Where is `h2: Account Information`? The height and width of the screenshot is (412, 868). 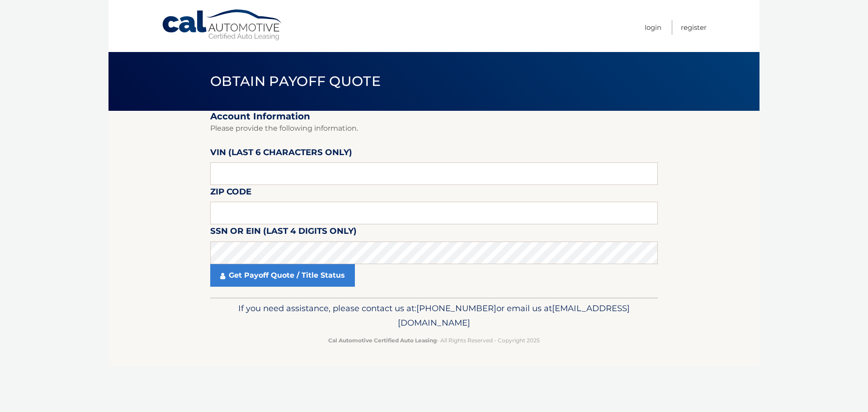 h2: Account Information is located at coordinates (434, 116).